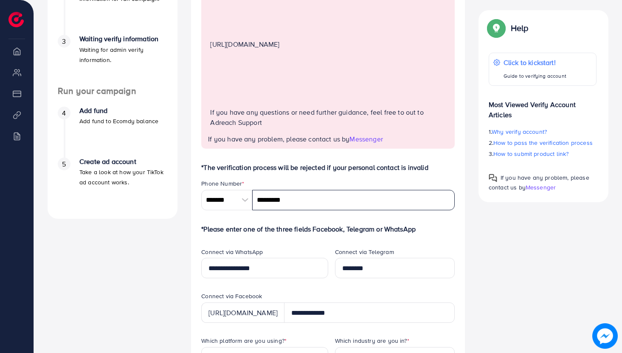 The width and height of the screenshot is (622, 353). What do you see at coordinates (543, 106) in the screenshot?
I see `p: Most Viewed Verify Account Articles` at bounding box center [543, 106].